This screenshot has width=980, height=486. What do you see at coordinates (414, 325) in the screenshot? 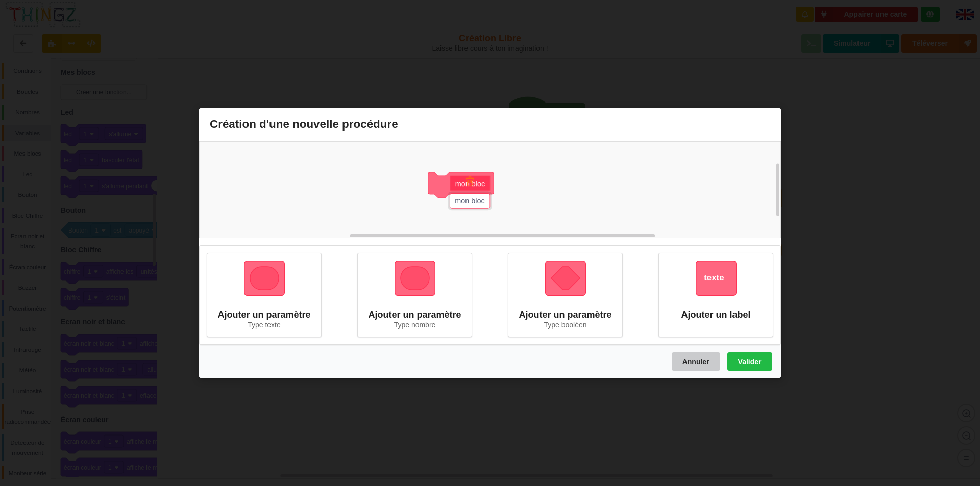
I see `div: Type nombre` at bounding box center [414, 325].